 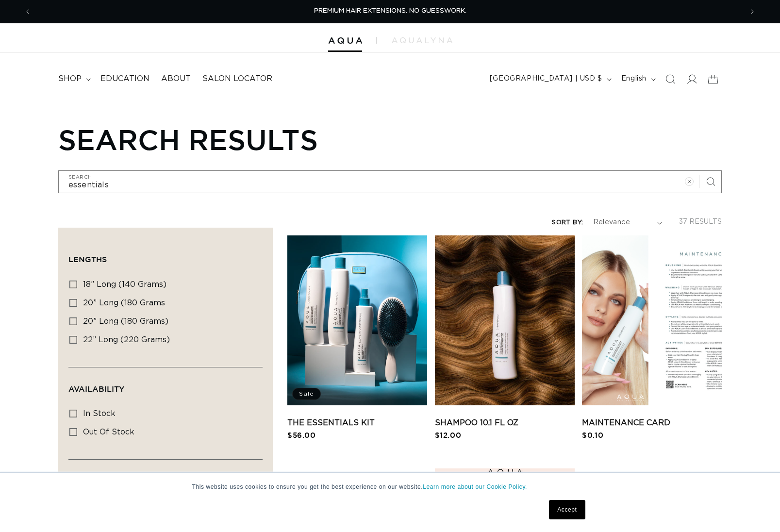 What do you see at coordinates (125, 79) in the screenshot?
I see `a: Education` at bounding box center [125, 79].